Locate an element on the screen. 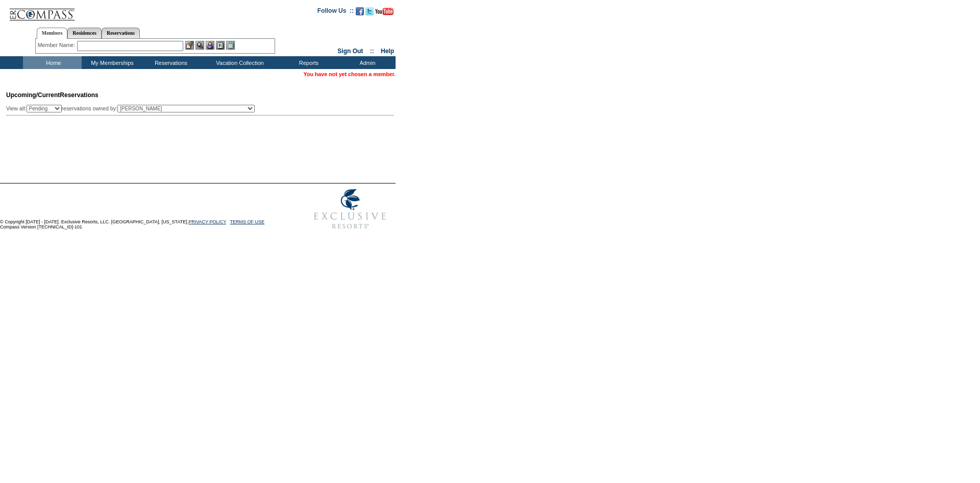  td: My Memberships is located at coordinates (111, 62).